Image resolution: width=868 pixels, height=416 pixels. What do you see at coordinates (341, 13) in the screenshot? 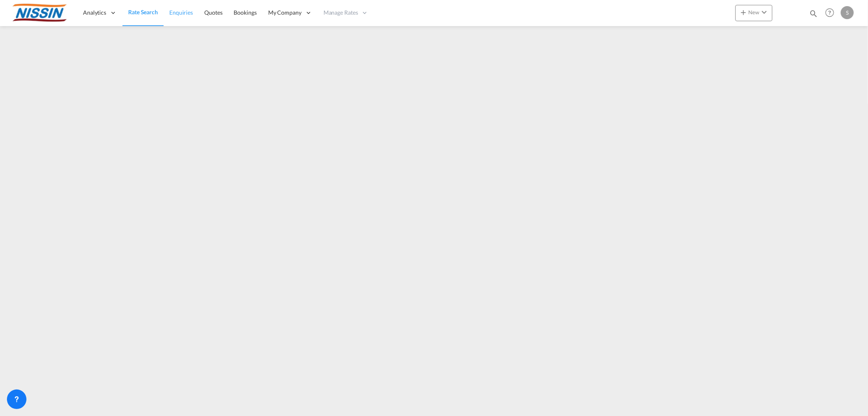
I see `span: Manage Rates` at bounding box center [341, 13].